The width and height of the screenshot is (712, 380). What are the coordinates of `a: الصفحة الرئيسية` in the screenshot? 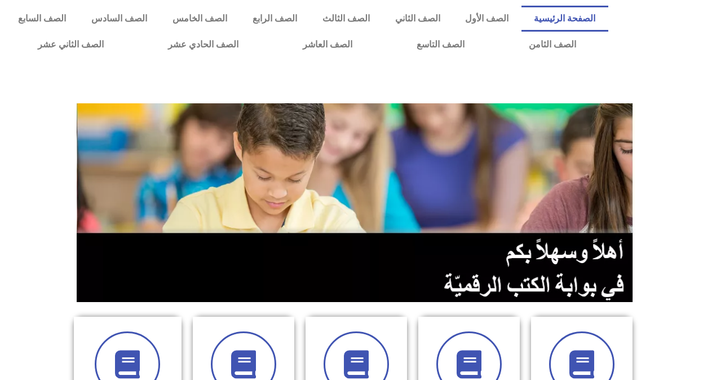 It's located at (565, 19).